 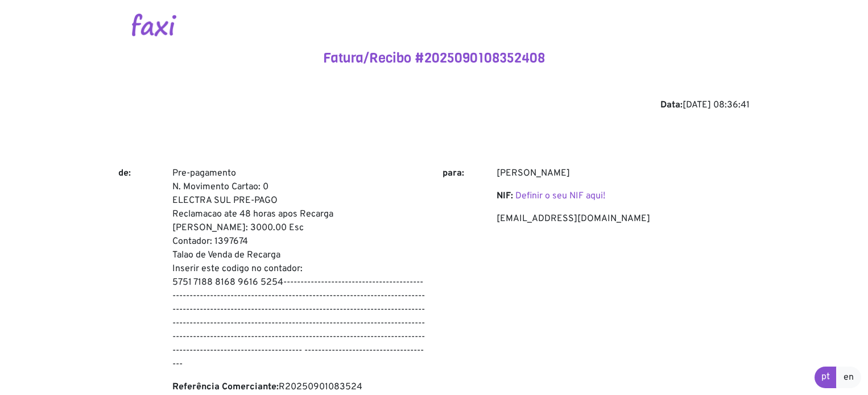 I want to click on a: pt, so click(x=825, y=378).